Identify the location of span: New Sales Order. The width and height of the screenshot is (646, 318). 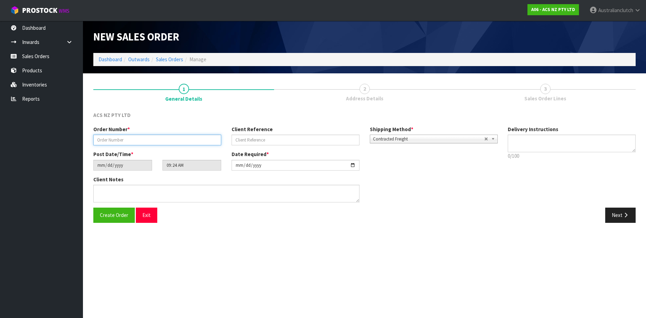
(136, 37).